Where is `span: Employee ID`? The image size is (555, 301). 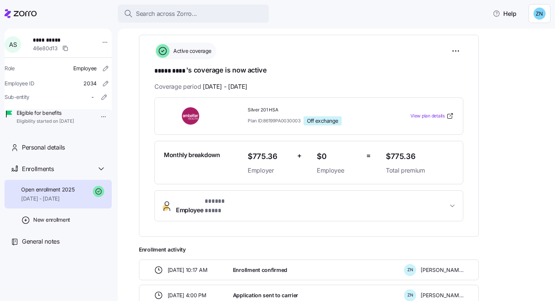 span: Employee ID is located at coordinates (19, 83).